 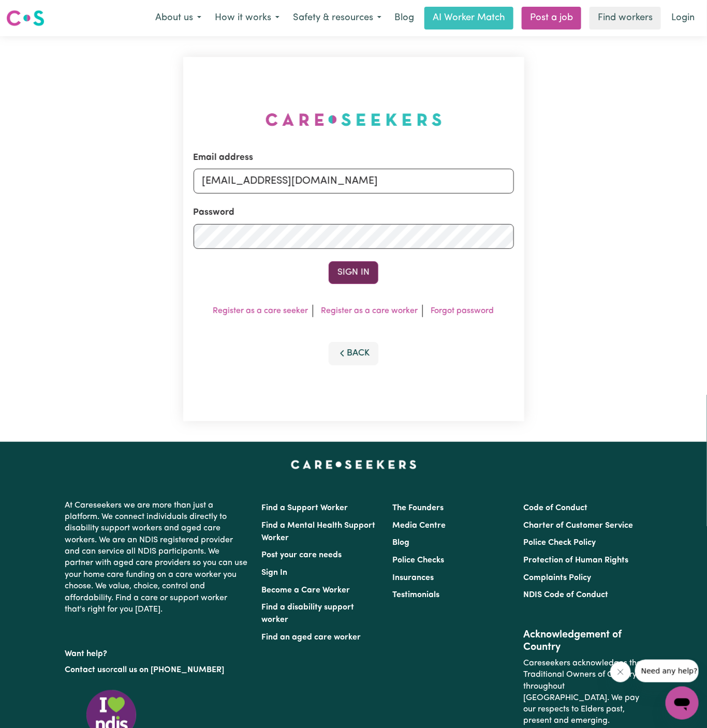 I want to click on a: Careseekers logo, so click(x=25, y=18).